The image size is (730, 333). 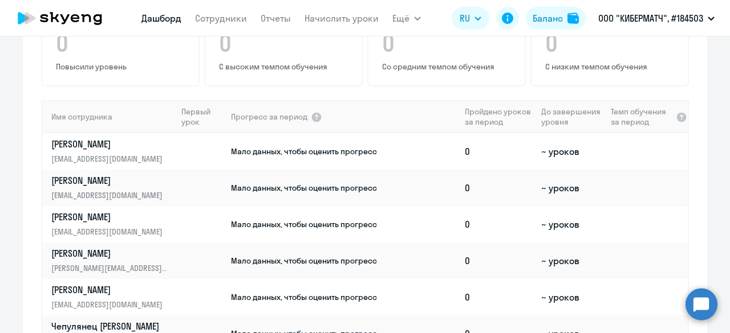 I want to click on a: Дашборд, so click(x=161, y=18).